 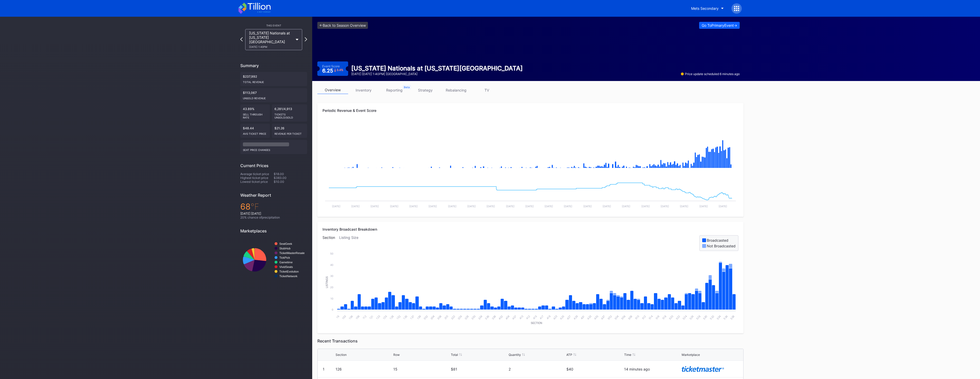 What do you see at coordinates (658, 317) in the screenshot?
I see `text: 516` at bounding box center [658, 317].